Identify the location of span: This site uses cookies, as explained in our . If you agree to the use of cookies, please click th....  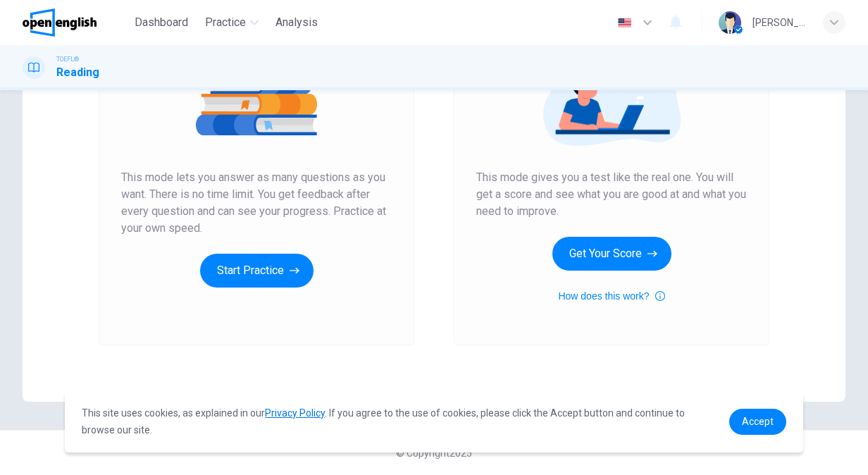
(384, 421).